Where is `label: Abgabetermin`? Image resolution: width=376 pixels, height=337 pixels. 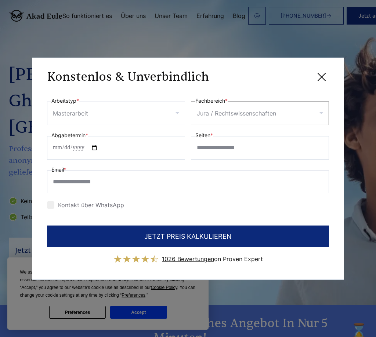
label: Abgabetermin is located at coordinates (70, 135).